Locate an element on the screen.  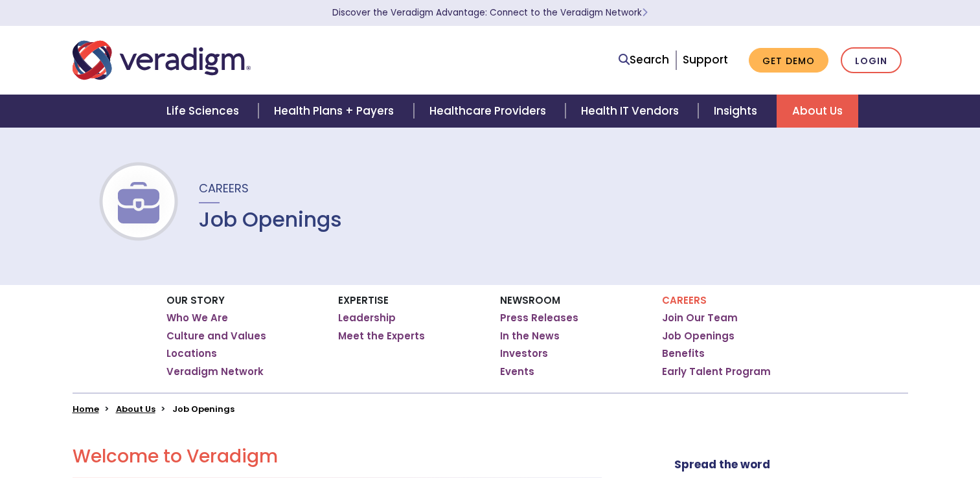
a: Veradigm Network is located at coordinates (215, 372).